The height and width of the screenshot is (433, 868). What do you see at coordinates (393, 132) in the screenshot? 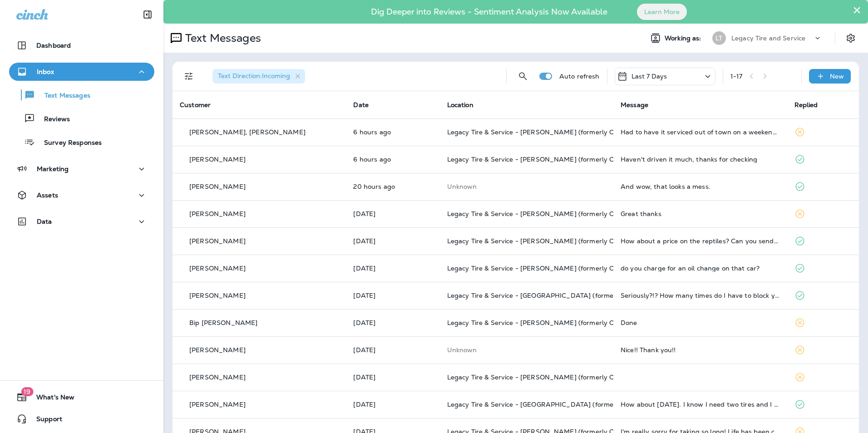
I see `p: Oct 7, 2025 10:34 AM` at bounding box center [393, 132].